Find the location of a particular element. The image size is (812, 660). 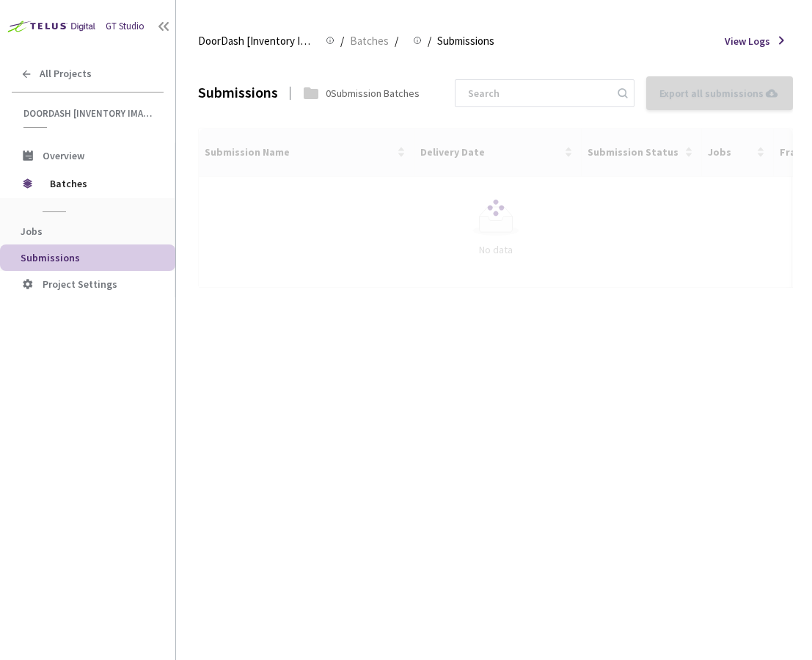

span: View Logs is located at coordinates (747, 41).